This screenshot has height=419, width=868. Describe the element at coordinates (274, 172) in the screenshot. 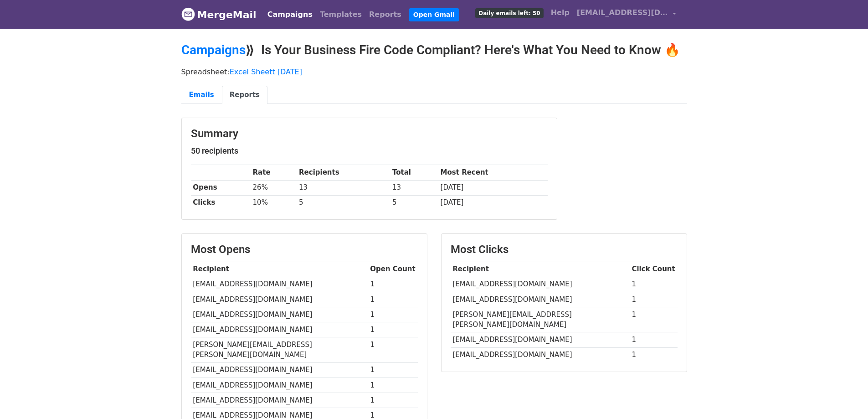

I see `th: Rate` at that location.